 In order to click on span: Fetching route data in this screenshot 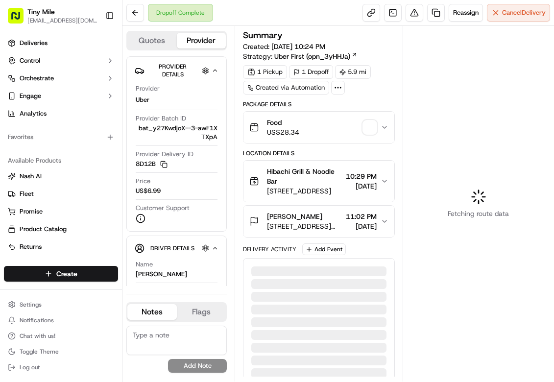, I will do `click(478, 213)`.